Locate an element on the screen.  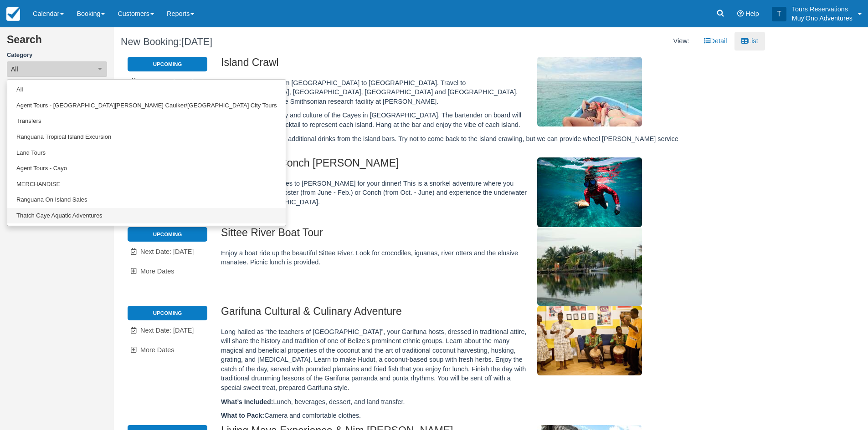
a: List is located at coordinates (749, 41).